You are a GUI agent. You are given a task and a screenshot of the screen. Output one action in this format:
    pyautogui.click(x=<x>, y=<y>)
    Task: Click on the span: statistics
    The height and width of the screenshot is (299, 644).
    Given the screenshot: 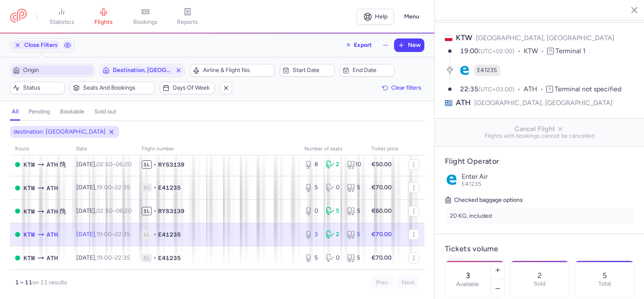 What is the action you would take?
    pyautogui.click(x=62, y=22)
    